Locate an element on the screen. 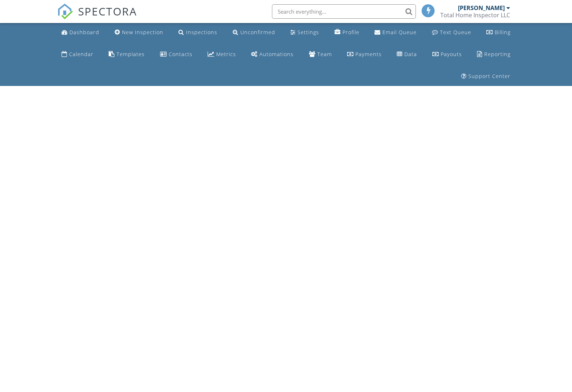 Image resolution: width=572 pixels, height=392 pixels. a: Data is located at coordinates (407, 54).